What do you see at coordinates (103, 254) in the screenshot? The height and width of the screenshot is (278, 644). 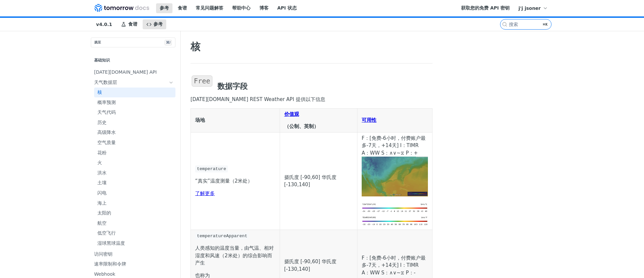 I see `font: 访问密钥` at bounding box center [103, 254].